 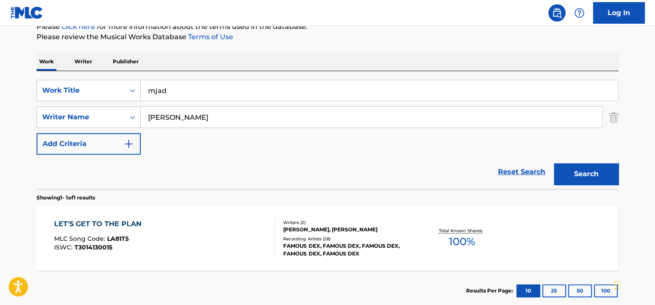 I want to click on div: Work Title, so click(x=81, y=90).